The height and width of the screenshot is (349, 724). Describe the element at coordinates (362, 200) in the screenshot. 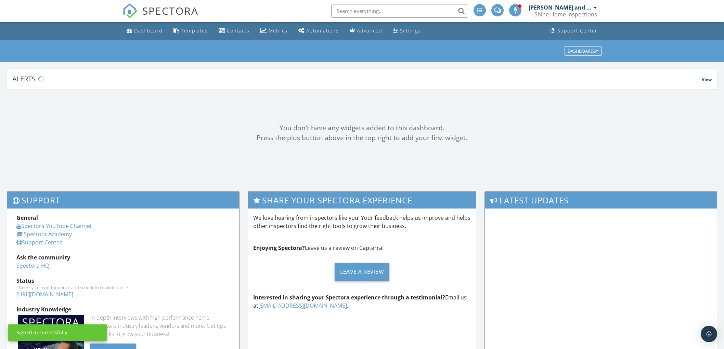

I see `h3: Share Your Spectora Experience` at that location.